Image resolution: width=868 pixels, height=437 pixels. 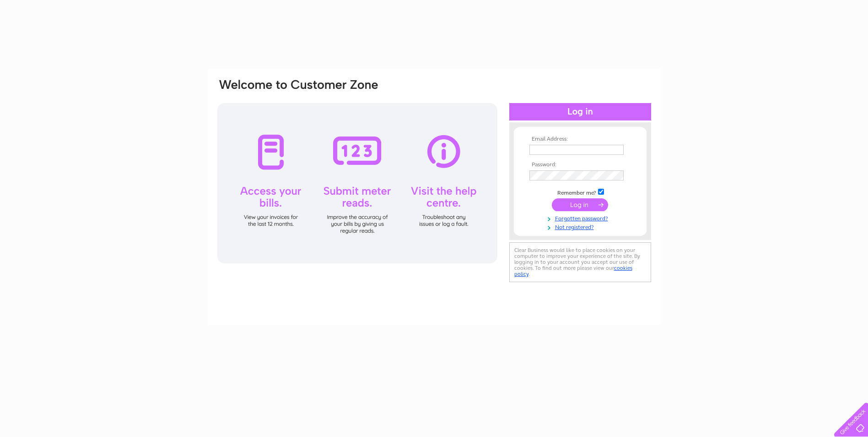 I want to click on a: Forgotten password?, so click(x=581, y=217).